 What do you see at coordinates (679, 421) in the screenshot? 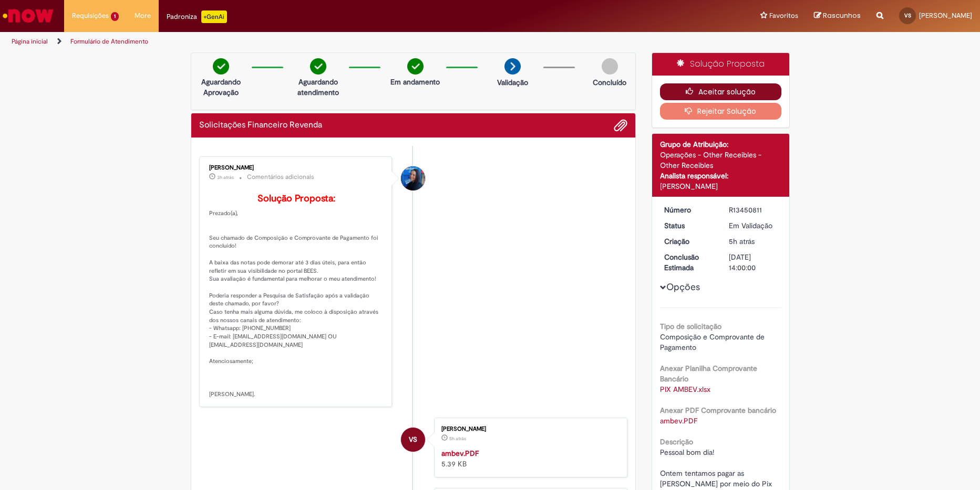
I see `a: Download de ambev.PDF` at bounding box center [679, 421].